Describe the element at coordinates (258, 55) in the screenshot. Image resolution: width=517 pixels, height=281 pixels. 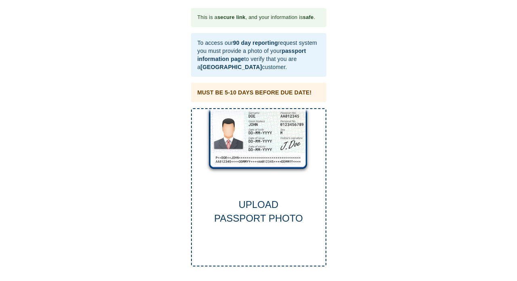
I see `div: To access our request system you must provide a photo of your to verify that you are a customer.` at that location.